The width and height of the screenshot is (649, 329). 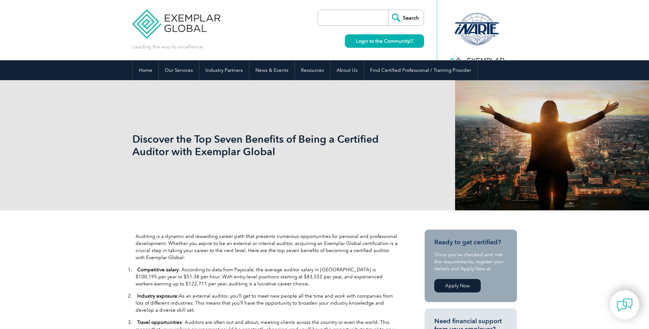 I want to click on p: Leading the way to excellence, so click(x=167, y=47).